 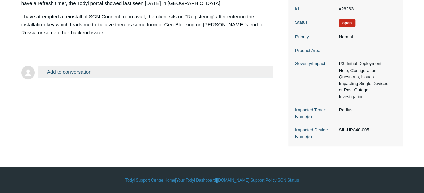 What do you see at coordinates (315, 9) in the screenshot?
I see `dt: Id` at bounding box center [315, 9].